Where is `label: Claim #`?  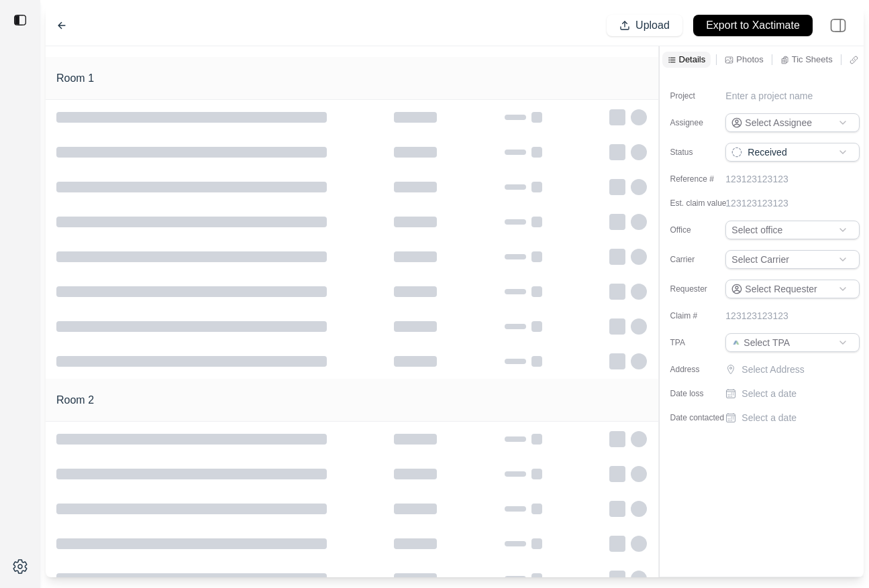 label: Claim # is located at coordinates (704, 316).